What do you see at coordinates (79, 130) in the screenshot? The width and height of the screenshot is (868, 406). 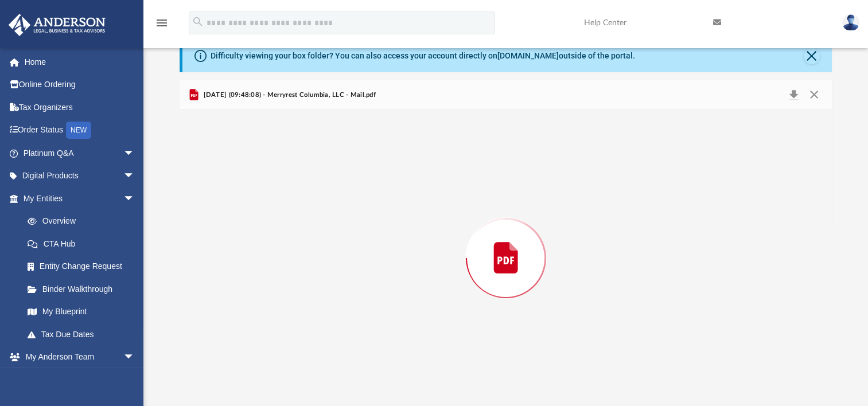 I see `div: NEW` at bounding box center [79, 130].